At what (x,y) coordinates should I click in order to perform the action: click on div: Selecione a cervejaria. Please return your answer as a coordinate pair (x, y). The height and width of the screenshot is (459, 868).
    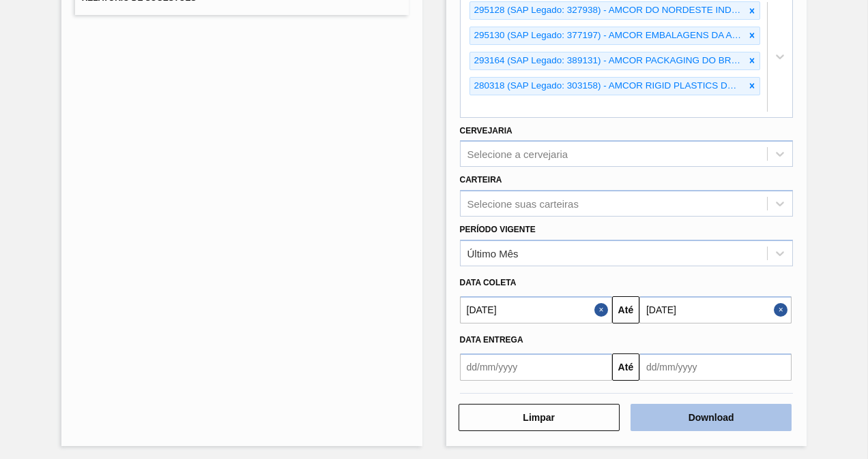
    Looking at the image, I should click on (518, 154).